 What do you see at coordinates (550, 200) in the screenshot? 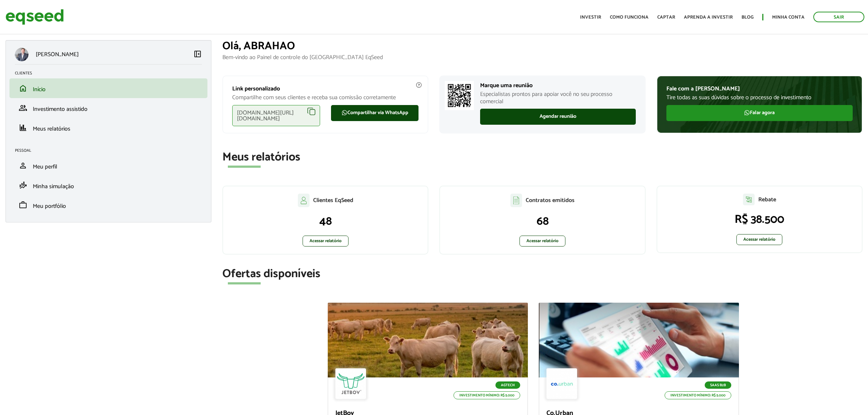
I see `p: Contratos emitidos` at bounding box center [550, 200].